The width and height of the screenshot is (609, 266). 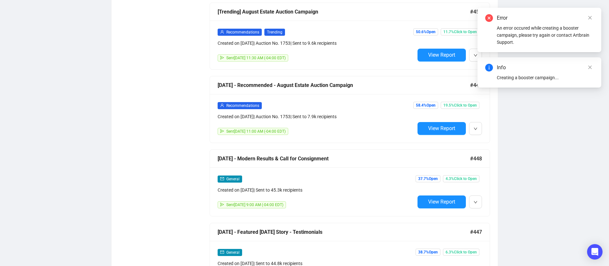 What do you see at coordinates (460, 105) in the screenshot?
I see `span: 19.5% Click to Open` at bounding box center [460, 105].